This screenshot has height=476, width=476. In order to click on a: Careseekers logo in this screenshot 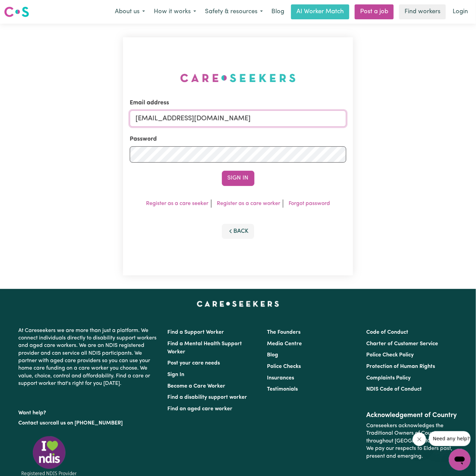, I will do `click(16, 12)`.